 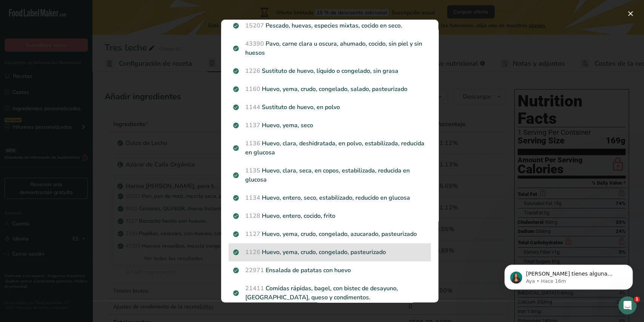 I want to click on p: Pavo, carne clara u oscura, ahumado, cocido, sin piel y sin huesos, so click(x=330, y=48).